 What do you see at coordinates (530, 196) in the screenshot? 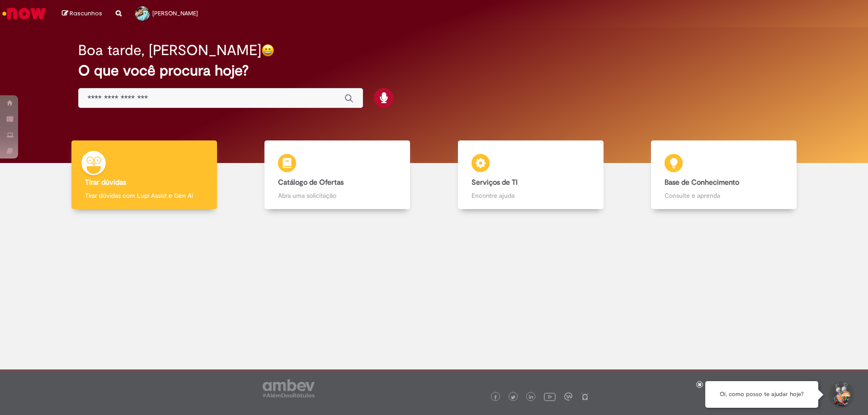
I see `p: Encontre ajuda` at bounding box center [530, 196].